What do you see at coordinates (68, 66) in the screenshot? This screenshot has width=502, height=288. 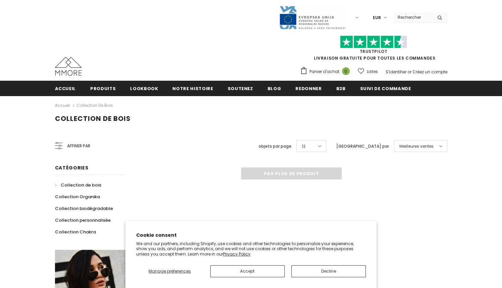 I see `img: Cas MMORE` at bounding box center [68, 66].